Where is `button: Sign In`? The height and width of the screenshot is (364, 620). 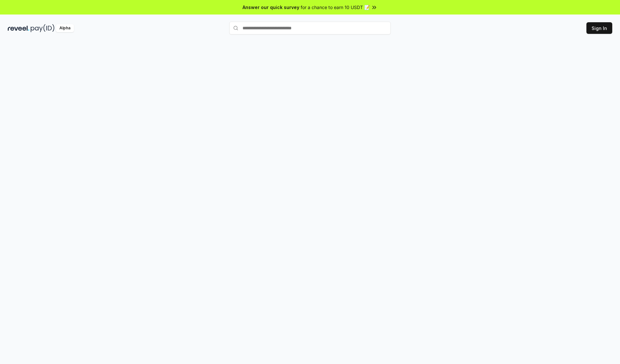 button: Sign In is located at coordinates (599, 28).